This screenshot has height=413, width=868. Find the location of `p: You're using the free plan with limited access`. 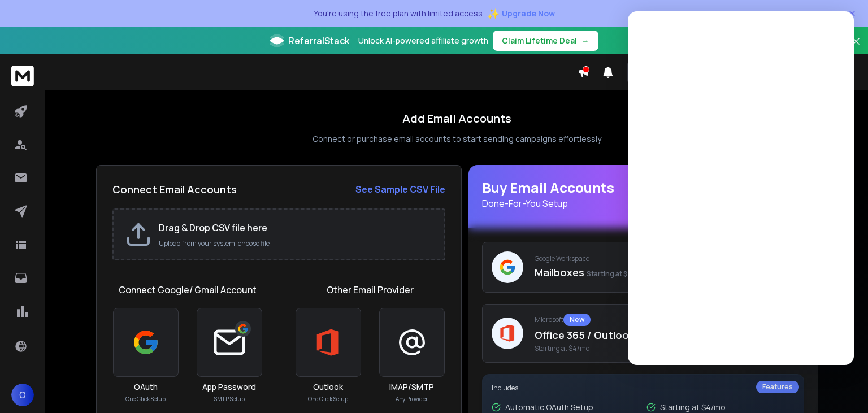

p: You're using the free plan with limited access is located at coordinates (398, 13).